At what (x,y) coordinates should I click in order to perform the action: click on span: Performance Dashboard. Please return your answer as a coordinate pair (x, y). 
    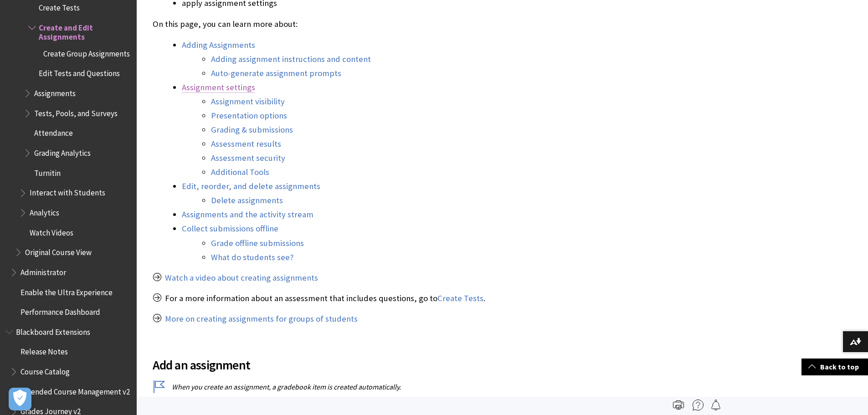
    Looking at the image, I should click on (60, 310).